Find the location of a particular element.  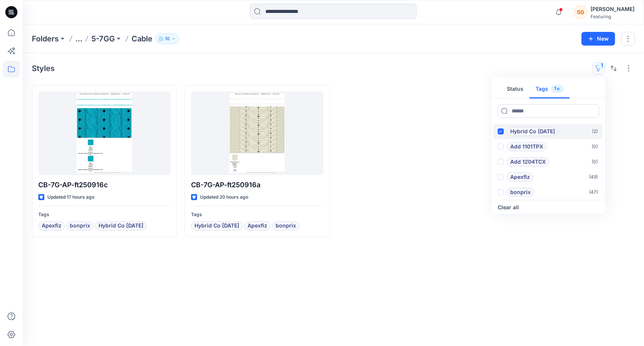

h4: Styles is located at coordinates (43, 68).